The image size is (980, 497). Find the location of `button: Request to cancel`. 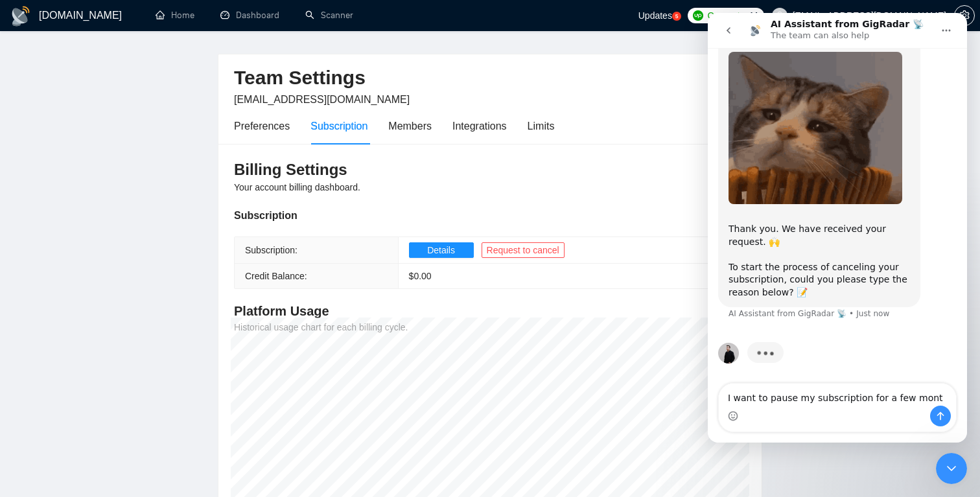

button: Request to cancel is located at coordinates (523, 250).